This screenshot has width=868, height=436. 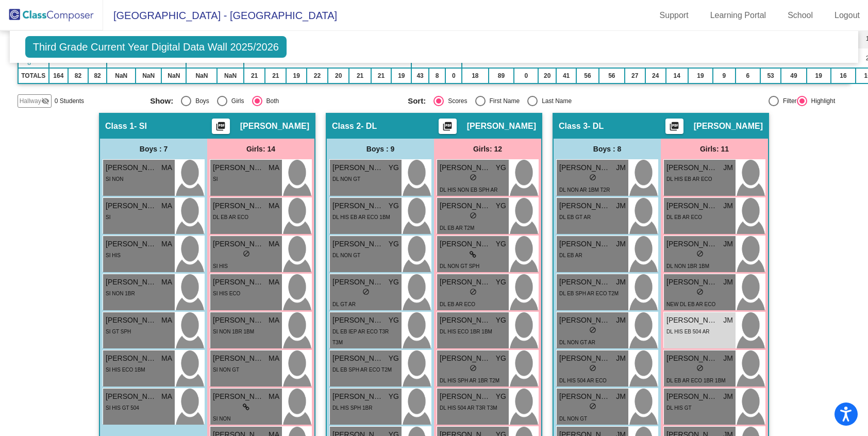 I want to click on span: NEW DL EB AR ECO, so click(x=691, y=304).